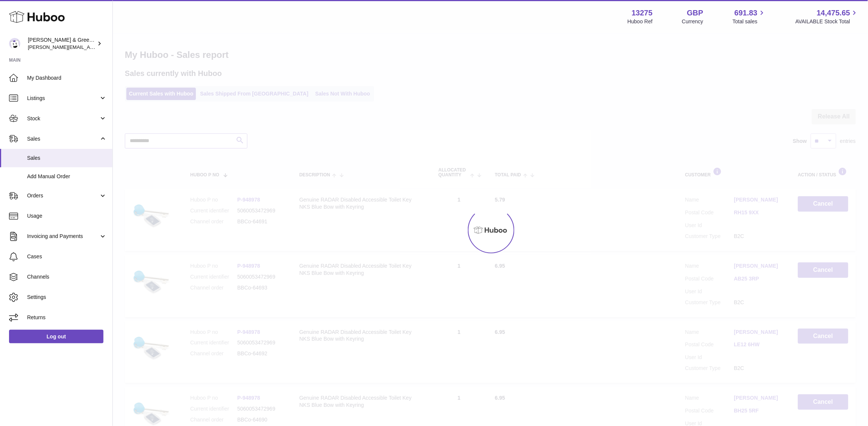  Describe the element at coordinates (63, 98) in the screenshot. I see `span: Listings` at that location.